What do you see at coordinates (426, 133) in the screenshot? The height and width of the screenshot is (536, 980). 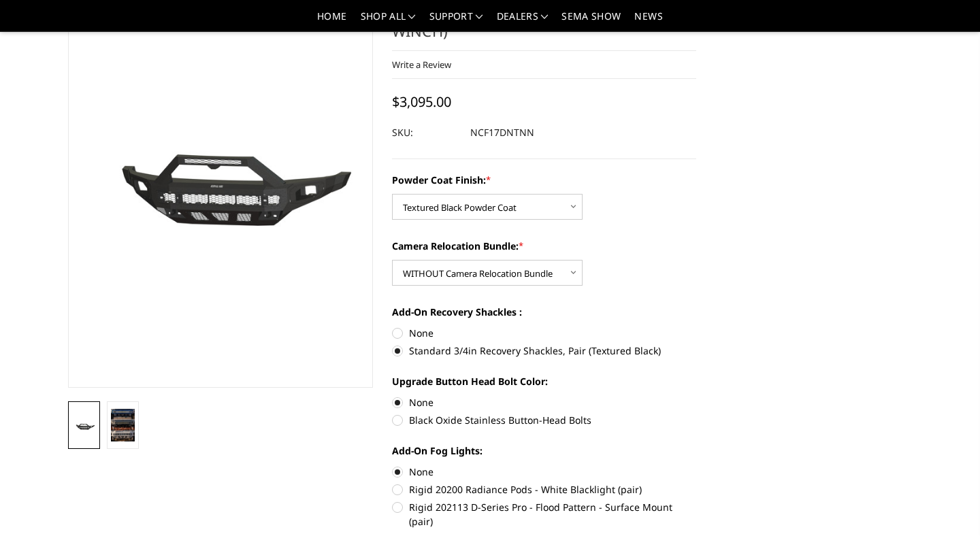 I see `dt: SKU:` at bounding box center [426, 133].